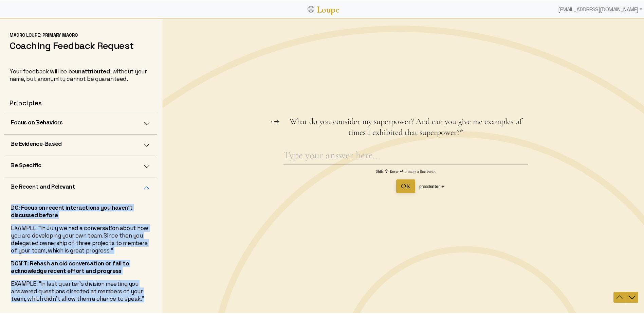  Describe the element at coordinates (37, 121) in the screenshot. I see `h5: Focus on Behaviors` at that location.